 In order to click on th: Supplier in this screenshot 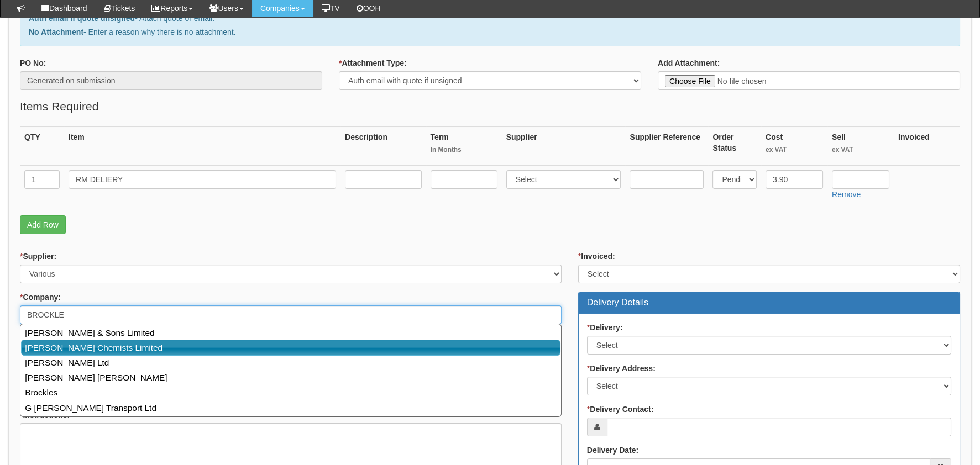, I will do `click(564, 146)`.